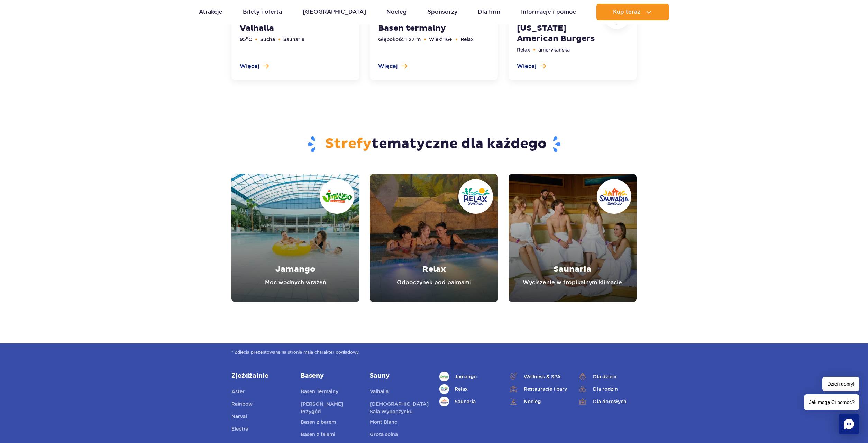 This screenshot has width=868, height=443. What do you see at coordinates (384, 422) in the screenshot?
I see `span: Mont Blanc` at bounding box center [384, 422].